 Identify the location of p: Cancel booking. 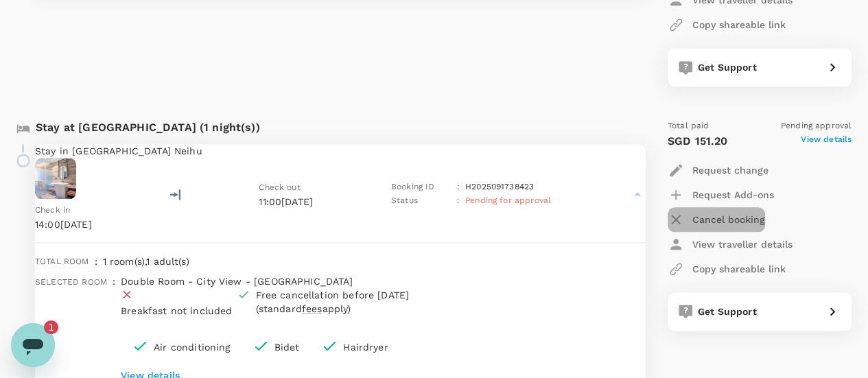
(729, 220).